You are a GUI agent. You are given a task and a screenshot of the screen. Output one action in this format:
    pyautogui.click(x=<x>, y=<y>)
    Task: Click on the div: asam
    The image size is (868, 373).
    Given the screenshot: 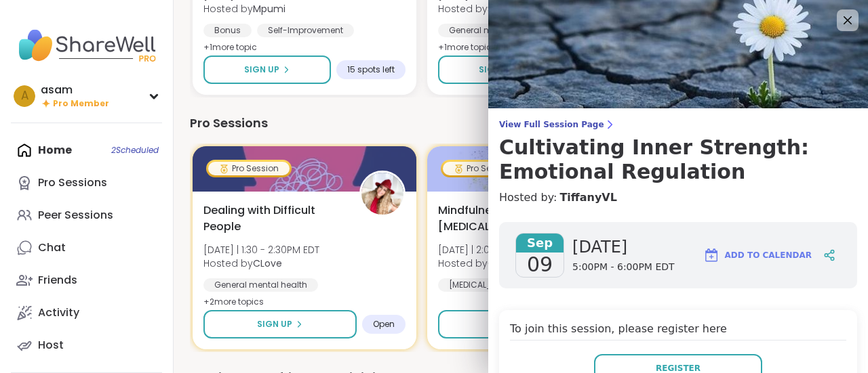 What is the action you would take?
    pyautogui.click(x=75, y=90)
    